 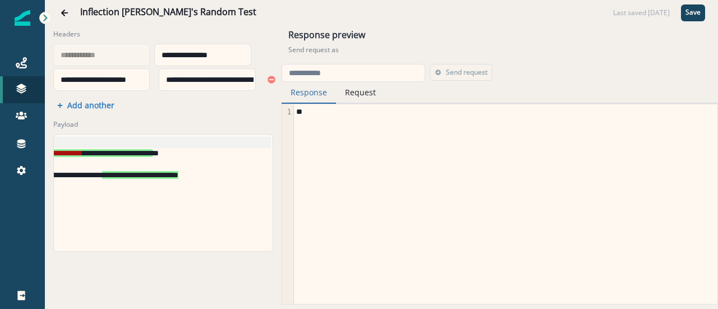 I want to click on button: Save, so click(x=693, y=13).